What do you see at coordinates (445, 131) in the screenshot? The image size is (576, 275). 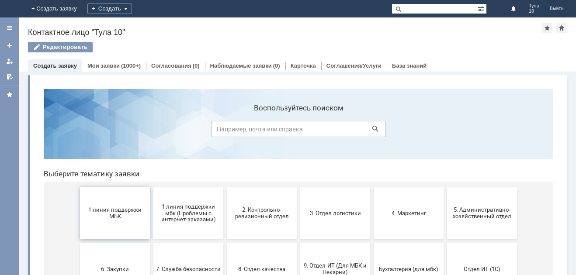 I see `span: 5. Административно-хозяйственный отдел` at bounding box center [445, 131].